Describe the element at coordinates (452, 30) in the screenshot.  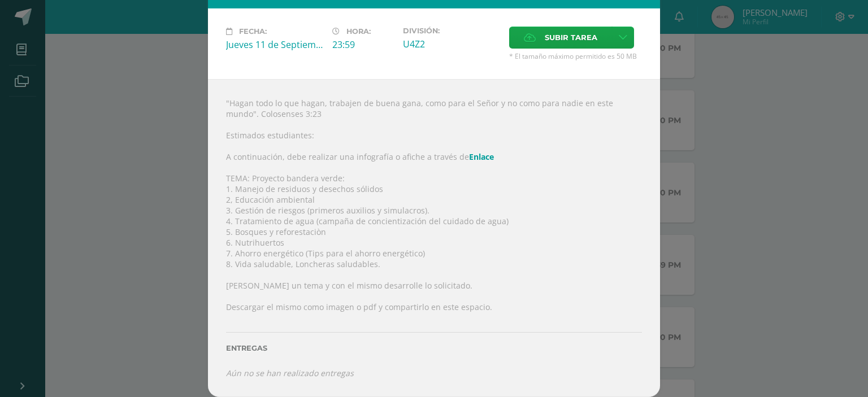
I see `label: División:` at that location.